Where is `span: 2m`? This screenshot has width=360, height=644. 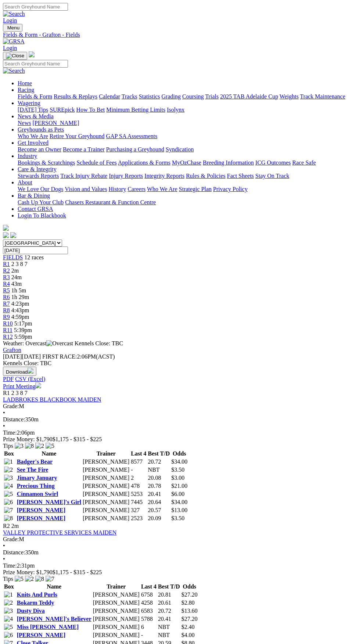
span: 2m is located at coordinates (15, 271).